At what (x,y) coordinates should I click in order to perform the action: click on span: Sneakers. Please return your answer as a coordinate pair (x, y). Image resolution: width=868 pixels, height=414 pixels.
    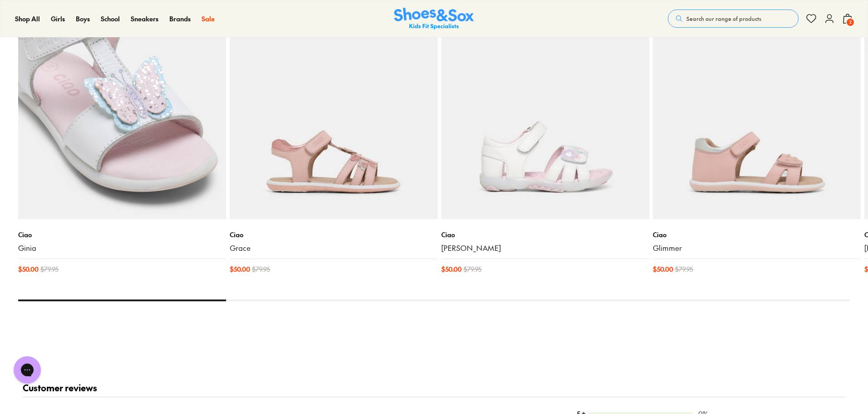
    Looking at the image, I should click on (144, 19).